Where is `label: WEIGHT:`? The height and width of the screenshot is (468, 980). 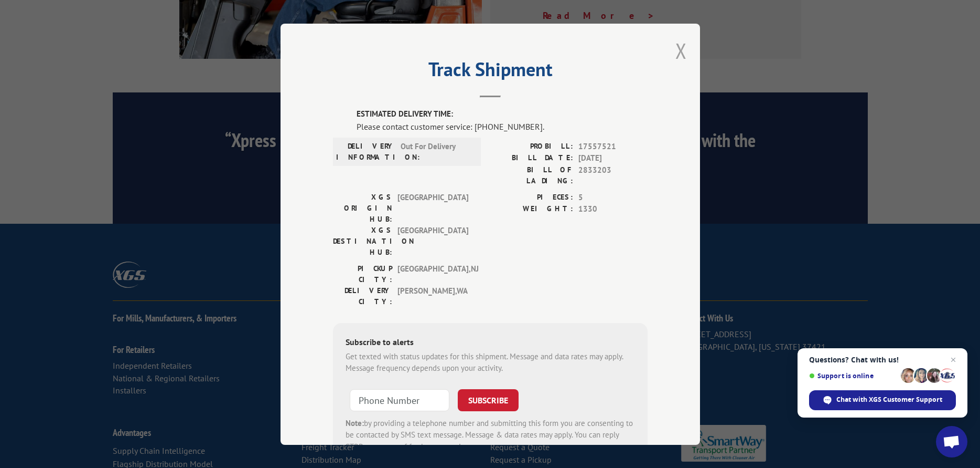 label: WEIGHT: is located at coordinates (532, 209).